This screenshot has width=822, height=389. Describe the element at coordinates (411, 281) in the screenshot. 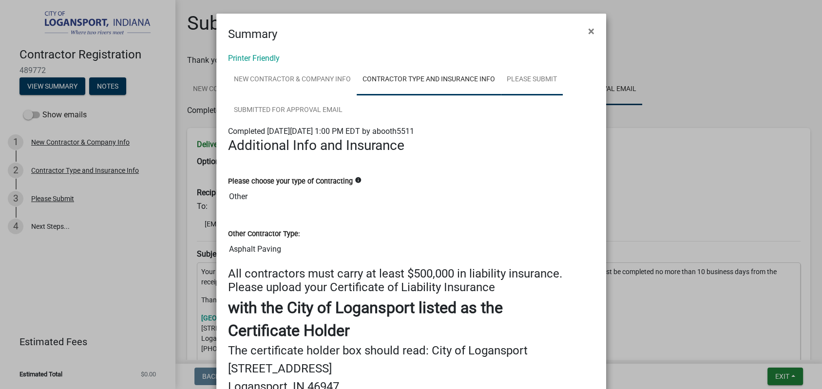

I see `h4: All contractors must carry at least $500,000 in liability insurance. Please upload your Certifica...` at that location.